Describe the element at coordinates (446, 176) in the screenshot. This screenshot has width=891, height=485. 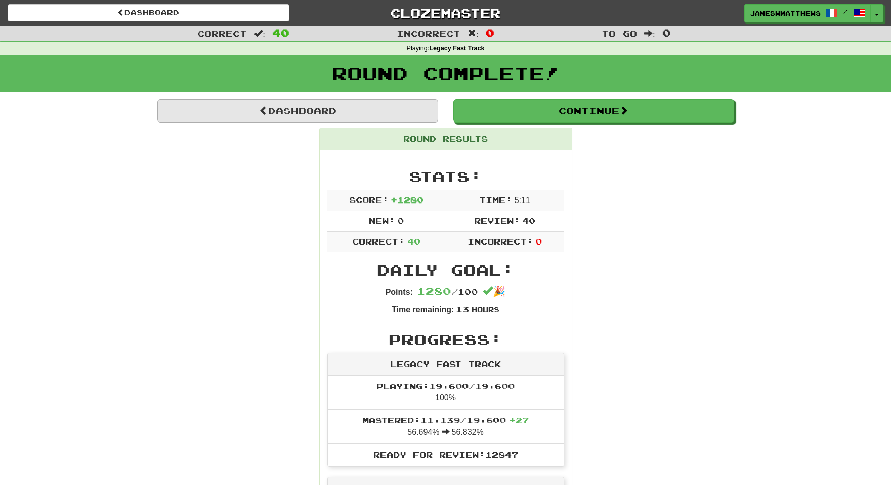
I see `h2: Stats:` at that location.